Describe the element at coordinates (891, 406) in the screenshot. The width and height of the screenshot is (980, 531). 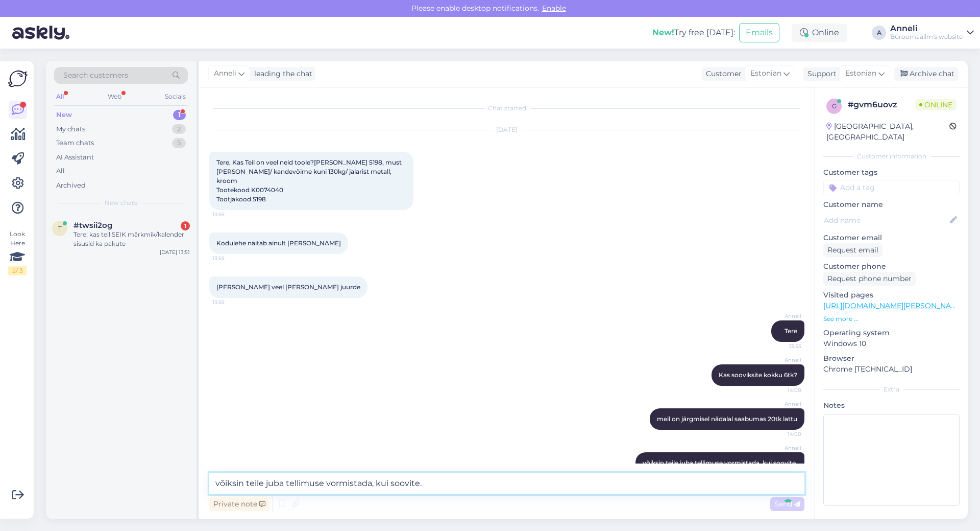
I see `p: Notes` at that location.